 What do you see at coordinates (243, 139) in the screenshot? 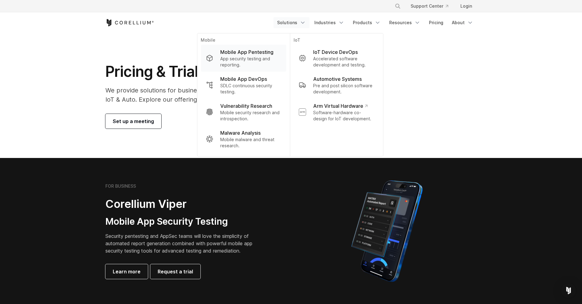
I see `a: Malware Analysis Mobile malware and threat research.` at bounding box center [243, 139].